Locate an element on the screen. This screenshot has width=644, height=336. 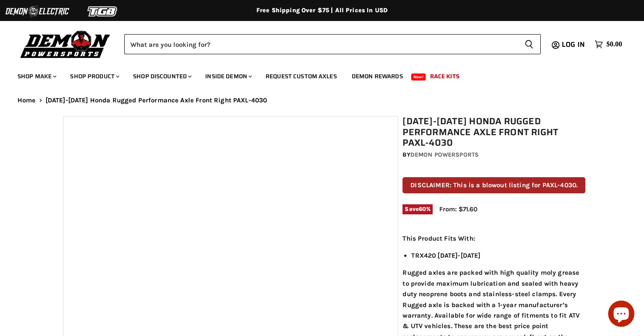
span: 60 is located at coordinates (422, 209).